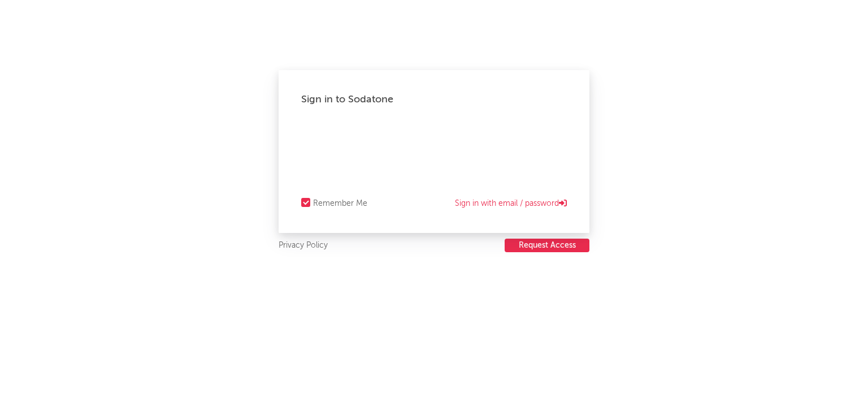 The height and width of the screenshot is (393, 868). What do you see at coordinates (547, 245) in the screenshot?
I see `button: Request Access` at bounding box center [547, 245].